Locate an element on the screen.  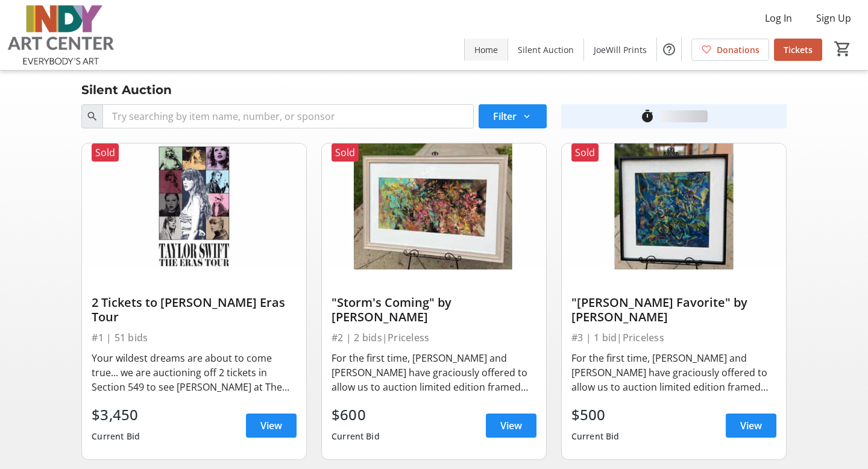
span: Donations is located at coordinates (738, 49).